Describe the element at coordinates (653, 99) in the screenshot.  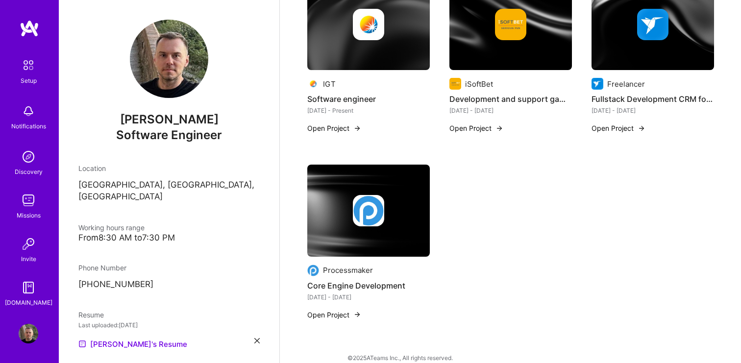
I see `h4: Fullstack Development CRM for local expo center` at that location.